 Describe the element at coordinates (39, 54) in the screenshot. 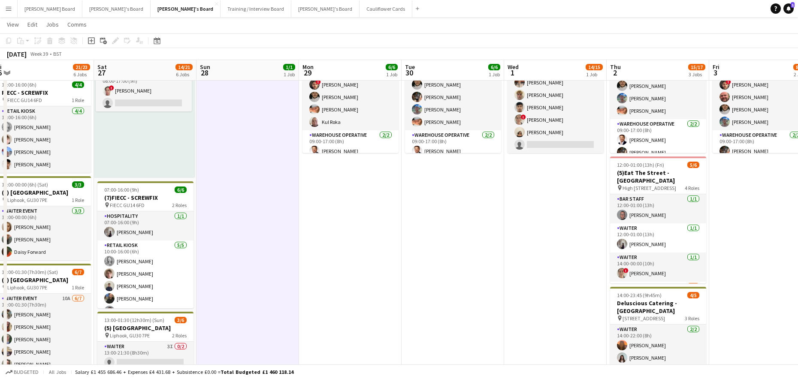

I see `span: Week 39` at that location.